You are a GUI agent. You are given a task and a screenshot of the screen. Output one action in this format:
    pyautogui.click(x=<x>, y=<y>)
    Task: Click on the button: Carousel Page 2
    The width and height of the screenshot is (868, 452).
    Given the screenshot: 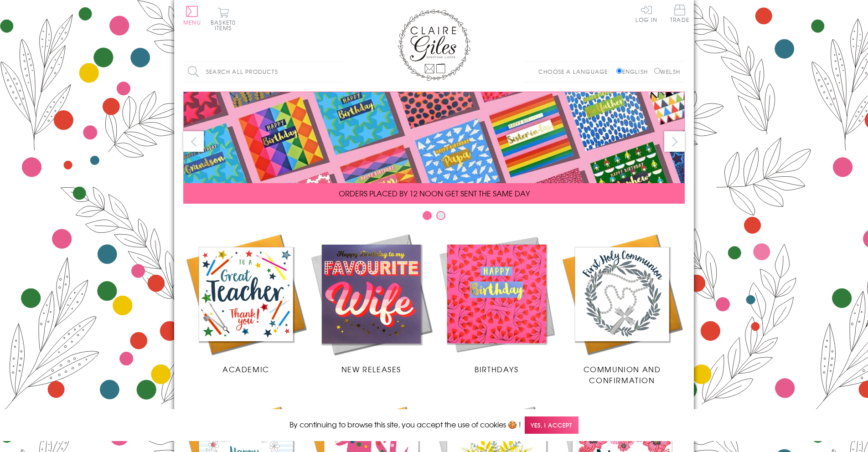 What is the action you would take?
    pyautogui.click(x=441, y=215)
    